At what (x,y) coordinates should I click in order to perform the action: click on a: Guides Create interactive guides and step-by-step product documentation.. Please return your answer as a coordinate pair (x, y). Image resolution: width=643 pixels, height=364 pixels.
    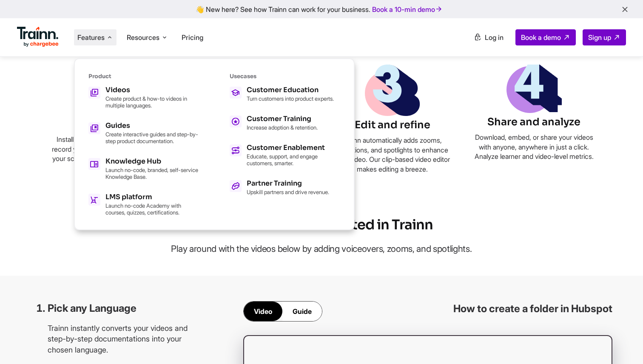
    Looking at the image, I should click on (144, 134).